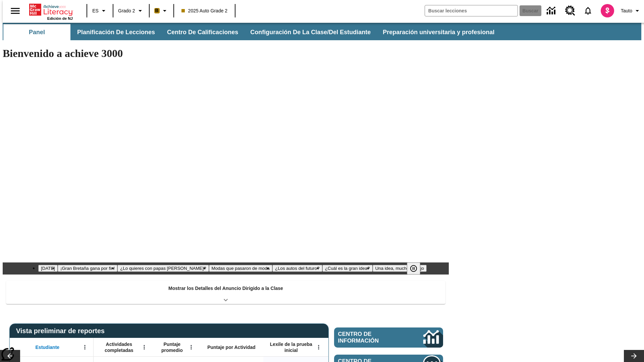 This screenshot has width=644, height=362. Describe the element at coordinates (100, 11) in the screenshot. I see `button: Lenguaje: ES, Selecciona un idioma` at that location.